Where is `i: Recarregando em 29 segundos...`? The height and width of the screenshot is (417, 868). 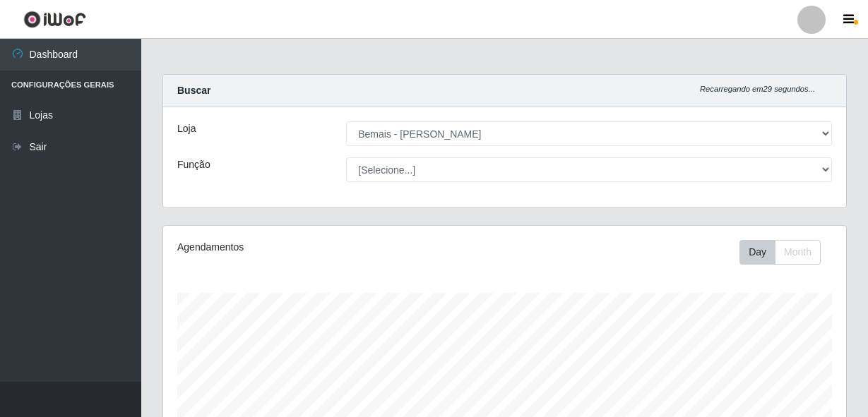 i: Recarregando em 29 segundos... is located at coordinates (757, 89).